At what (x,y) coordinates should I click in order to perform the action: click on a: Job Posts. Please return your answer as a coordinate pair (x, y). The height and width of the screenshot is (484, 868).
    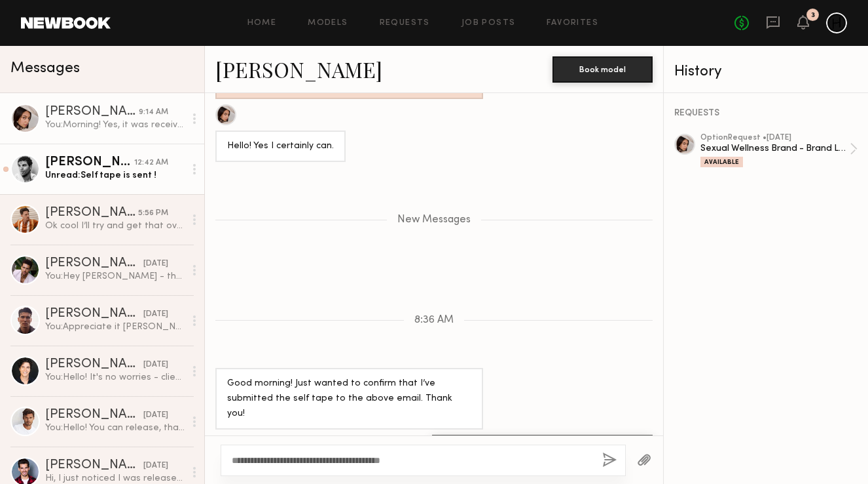
    Looking at the image, I should click on (488, 23).